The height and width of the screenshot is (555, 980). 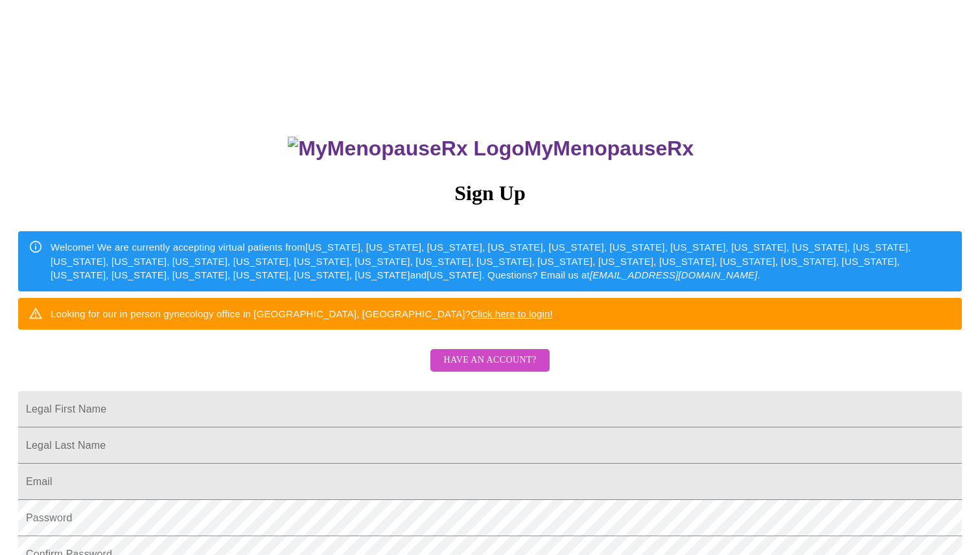 I want to click on img: MyMenopauseRx Logo, so click(x=406, y=148).